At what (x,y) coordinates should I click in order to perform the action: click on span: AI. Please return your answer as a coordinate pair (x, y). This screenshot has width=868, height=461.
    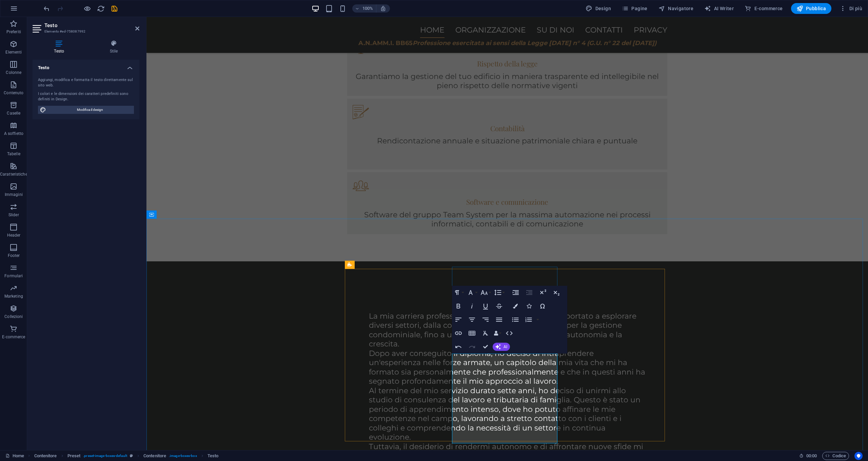
    Looking at the image, I should click on (505, 346).